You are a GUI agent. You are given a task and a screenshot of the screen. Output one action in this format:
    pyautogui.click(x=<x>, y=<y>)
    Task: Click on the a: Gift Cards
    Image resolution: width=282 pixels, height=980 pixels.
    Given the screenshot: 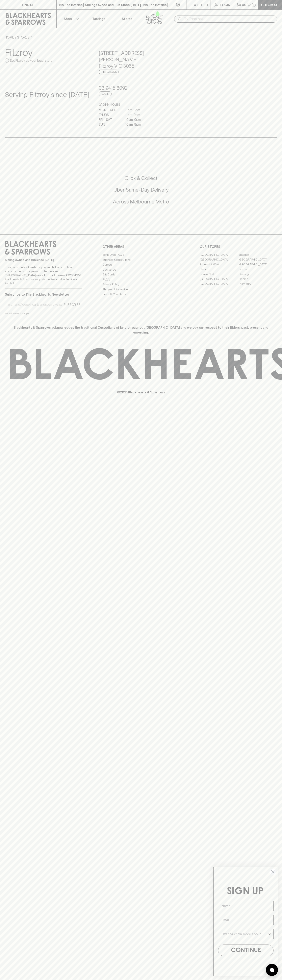 What is the action you would take?
    pyautogui.click(x=141, y=274)
    